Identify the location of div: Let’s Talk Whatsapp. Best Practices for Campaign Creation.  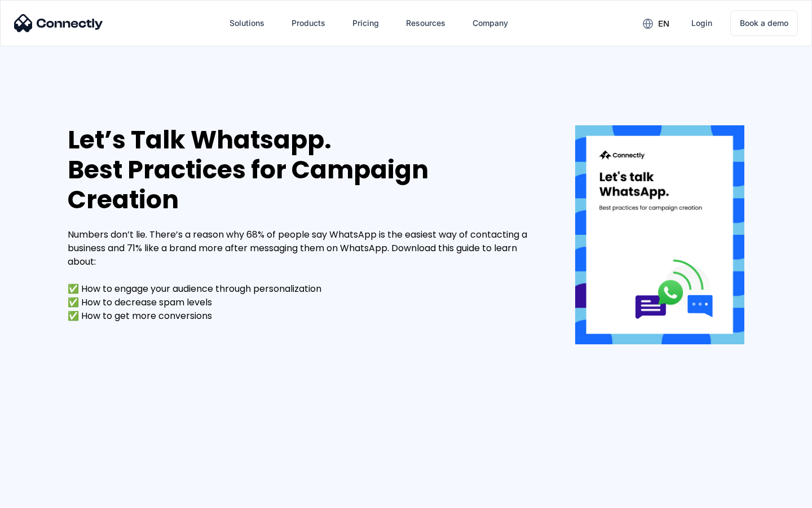
(304, 170).